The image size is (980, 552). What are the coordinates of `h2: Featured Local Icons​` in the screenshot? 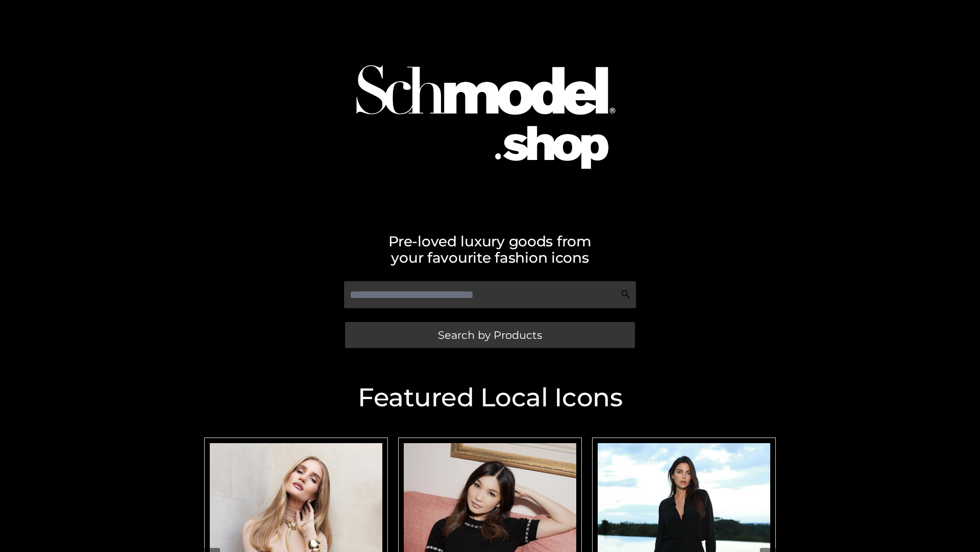 It's located at (490, 397).